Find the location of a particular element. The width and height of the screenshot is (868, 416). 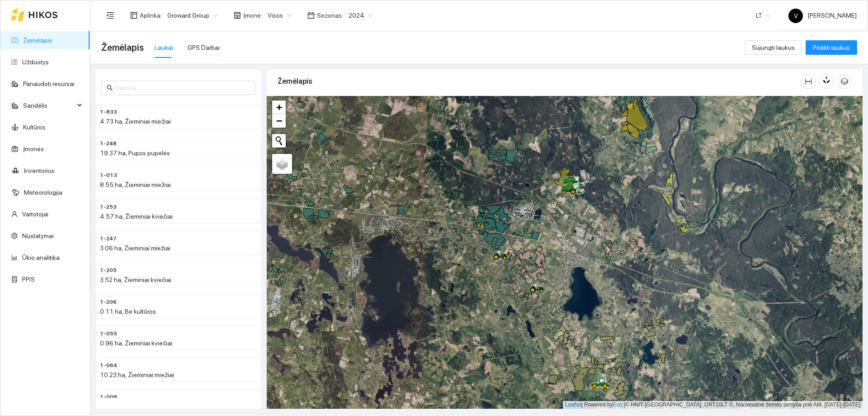

a: Užduotys is located at coordinates (36, 62).